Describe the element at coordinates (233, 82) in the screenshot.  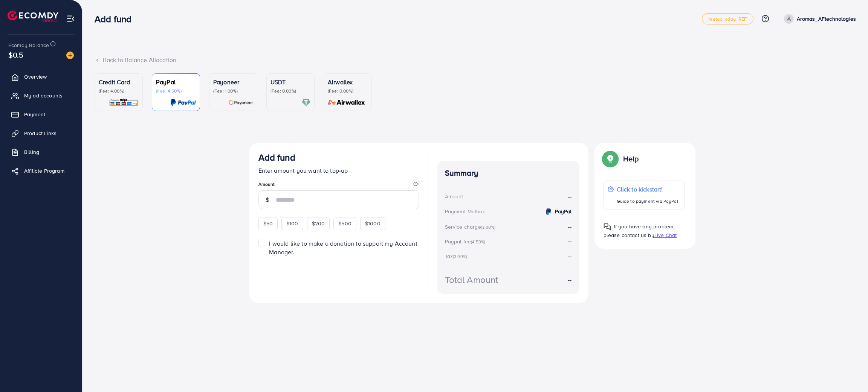
I see `p: Payoneer` at that location.